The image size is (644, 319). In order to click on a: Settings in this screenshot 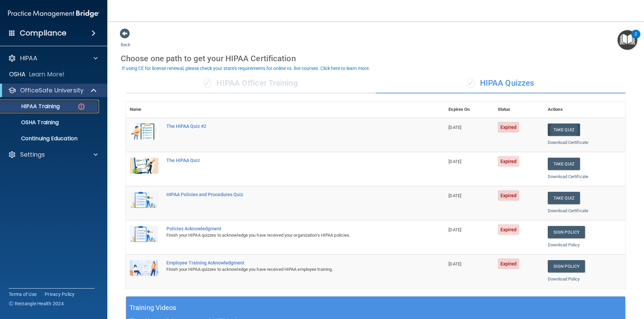, I will do `click(53, 155)`.